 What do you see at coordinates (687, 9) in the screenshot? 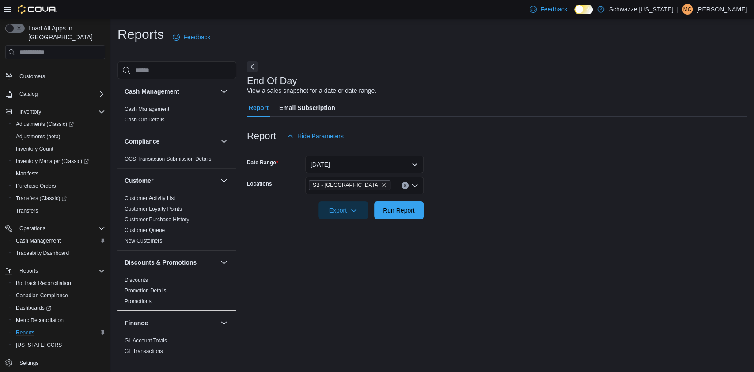
I see `div: Michael Cornelius` at bounding box center [687, 9].